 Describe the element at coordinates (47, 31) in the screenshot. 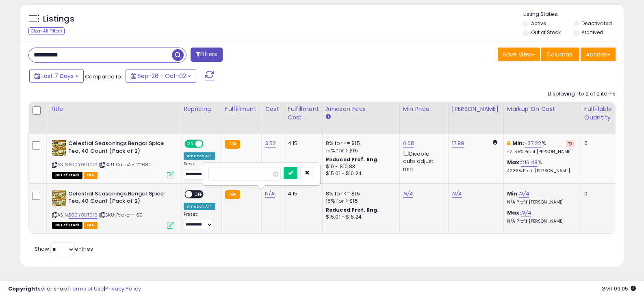

I see `div: Clear All Filters` at that location.